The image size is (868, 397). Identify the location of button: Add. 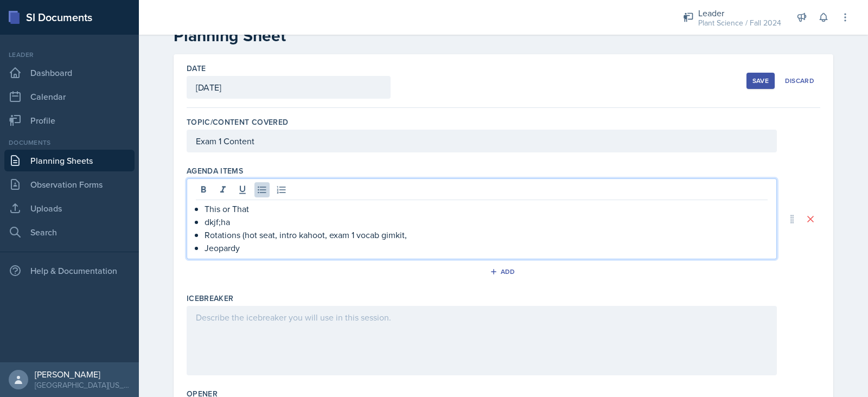
(503, 272).